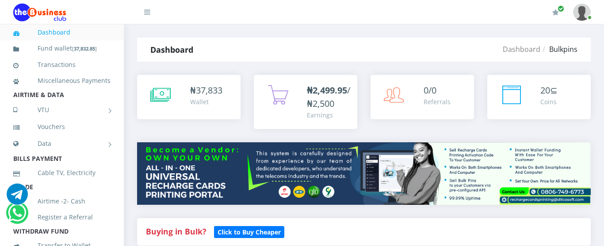 The image size is (604, 246). What do you see at coordinates (556, 12) in the screenshot?
I see `i: Renew/Upgrade Subscription` at bounding box center [556, 12].